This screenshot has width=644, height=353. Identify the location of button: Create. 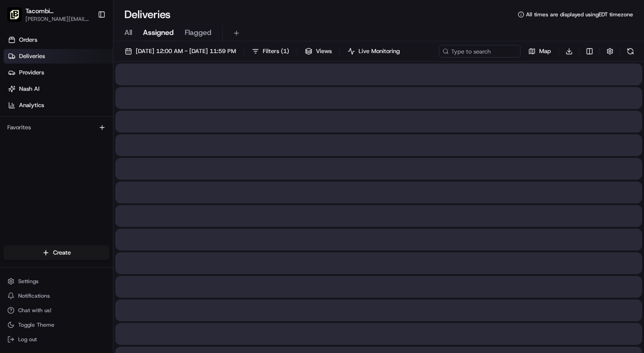
(56, 253).